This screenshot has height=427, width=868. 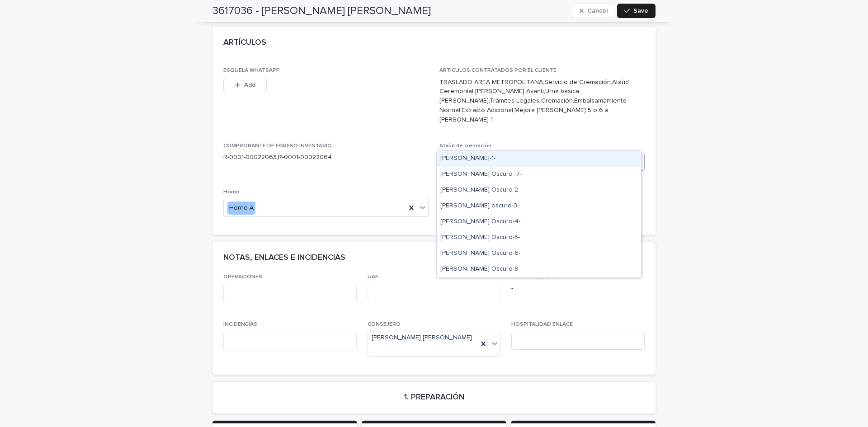 What do you see at coordinates (539, 159) in the screenshot?
I see `div: Norwood Claro-1-` at bounding box center [539, 159].